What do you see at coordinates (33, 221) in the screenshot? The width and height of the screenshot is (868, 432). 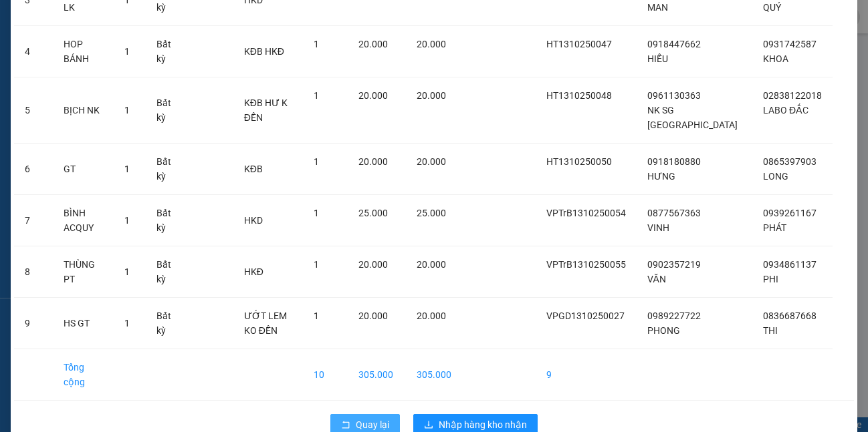 I see `td: 7` at bounding box center [33, 221].